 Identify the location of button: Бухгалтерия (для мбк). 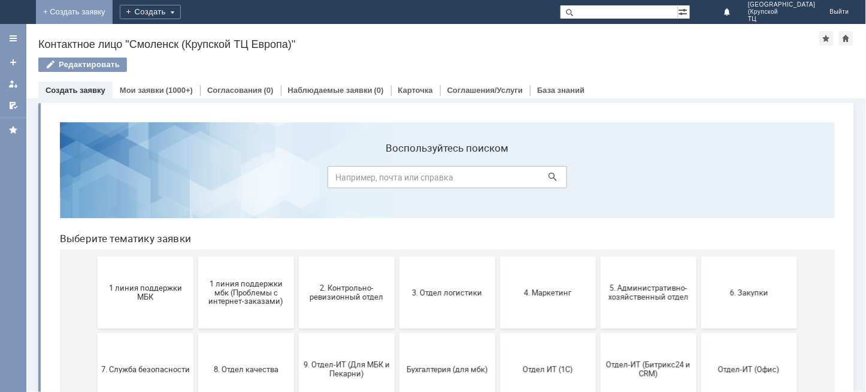
(397, 256).